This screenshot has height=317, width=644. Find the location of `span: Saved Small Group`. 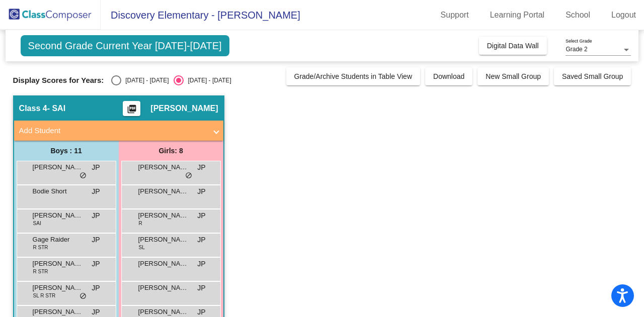

span: Saved Small Group is located at coordinates (592, 76).